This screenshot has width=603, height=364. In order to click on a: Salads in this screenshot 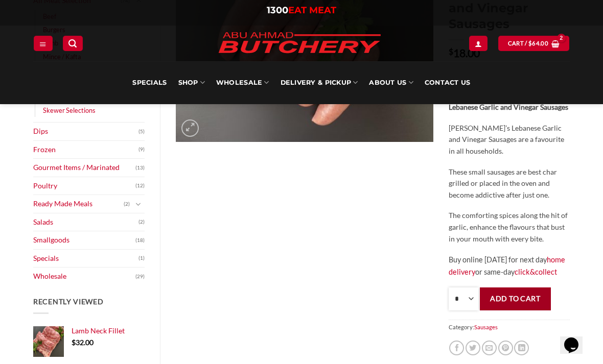, I will do `click(86, 222)`.